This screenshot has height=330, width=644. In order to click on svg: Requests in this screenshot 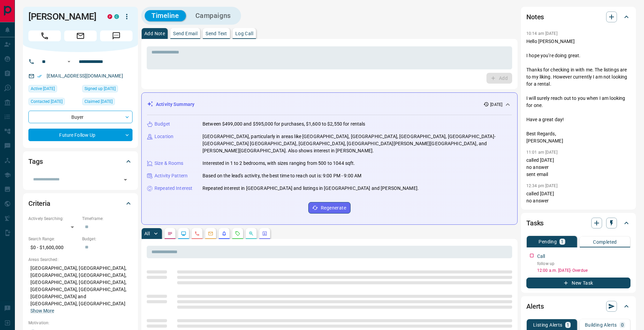, I will do `click(237, 234)`.